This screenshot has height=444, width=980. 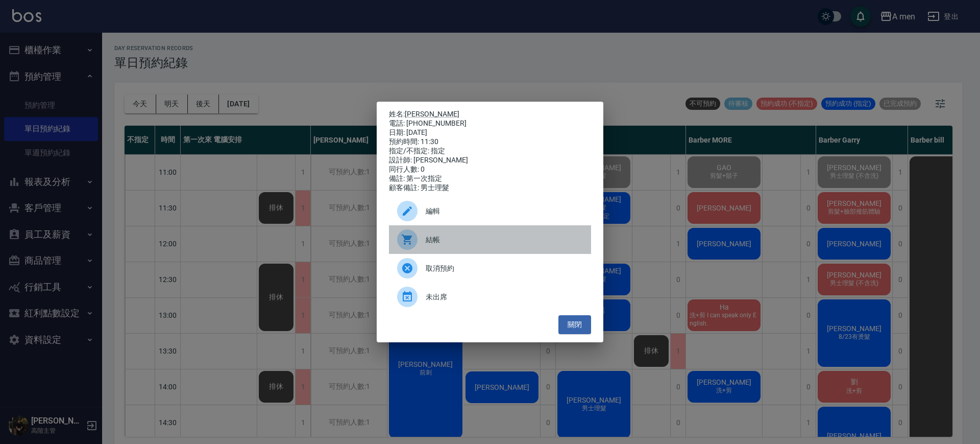 What do you see at coordinates (490, 297) in the screenshot?
I see `div: 未出席` at bounding box center [490, 297].